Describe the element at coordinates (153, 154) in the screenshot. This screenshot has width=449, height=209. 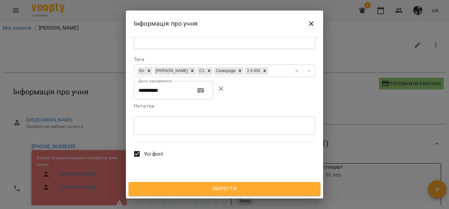
I see `span: Усі філії` at that location.